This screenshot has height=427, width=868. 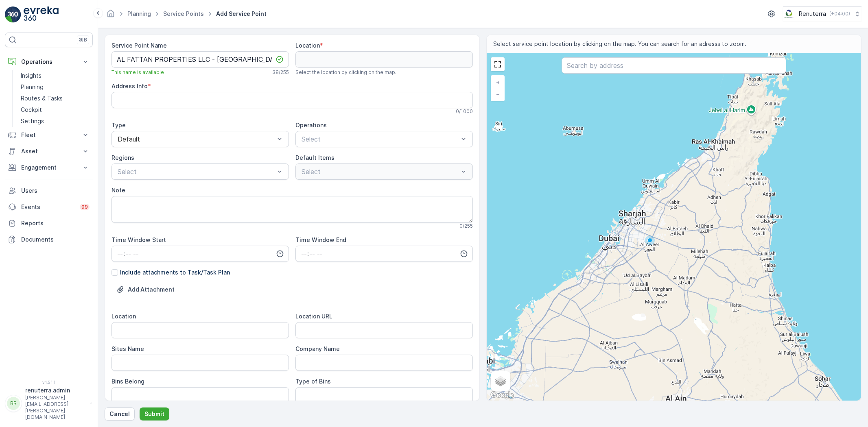 I want to click on p: 0 / 1000, so click(x=464, y=111).